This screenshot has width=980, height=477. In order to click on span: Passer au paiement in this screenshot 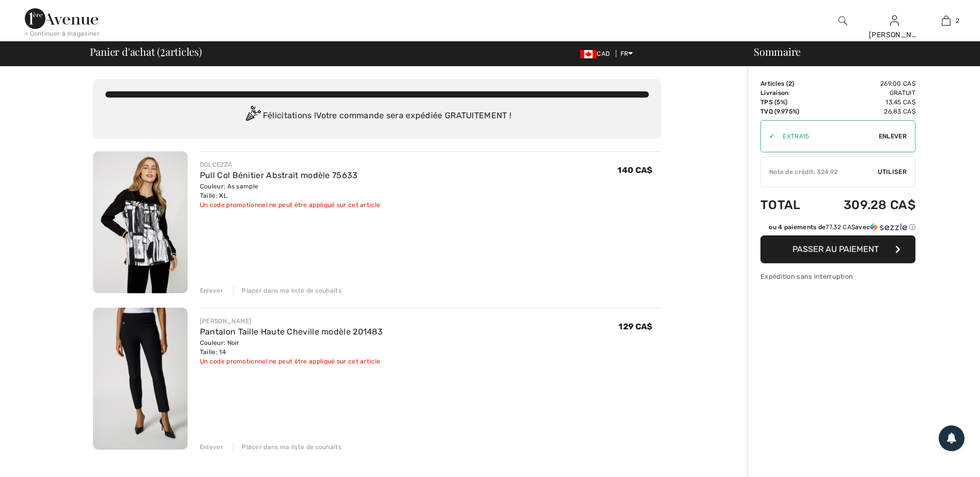, I will do `click(836, 249)`.